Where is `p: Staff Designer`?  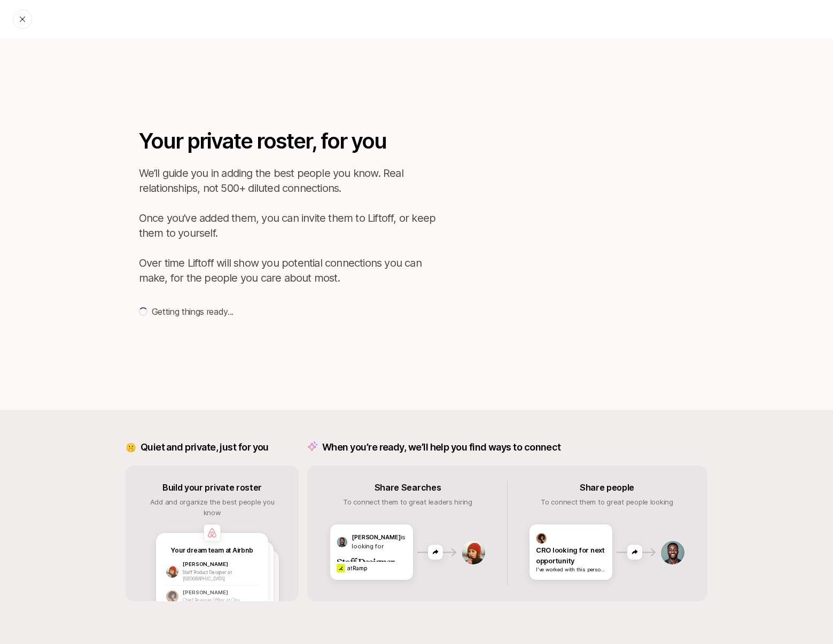
p: Staff Designer is located at coordinates (371, 558).